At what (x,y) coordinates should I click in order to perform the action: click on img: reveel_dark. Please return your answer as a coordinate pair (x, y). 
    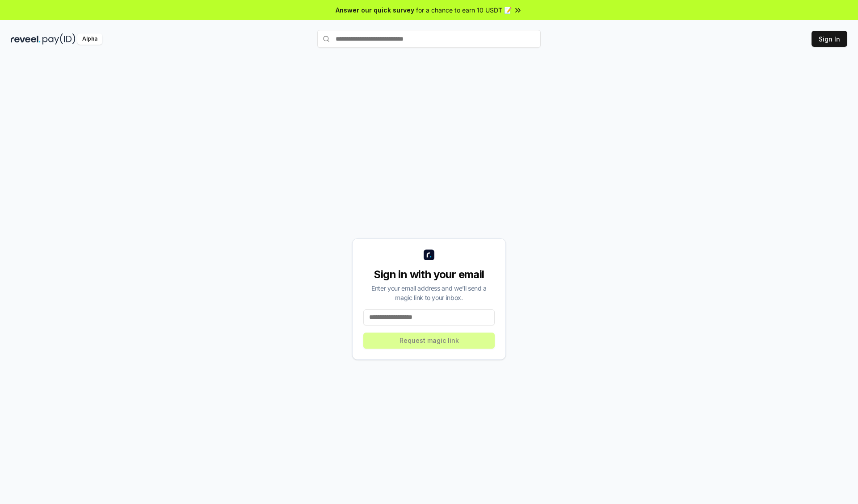
    Looking at the image, I should click on (26, 39).